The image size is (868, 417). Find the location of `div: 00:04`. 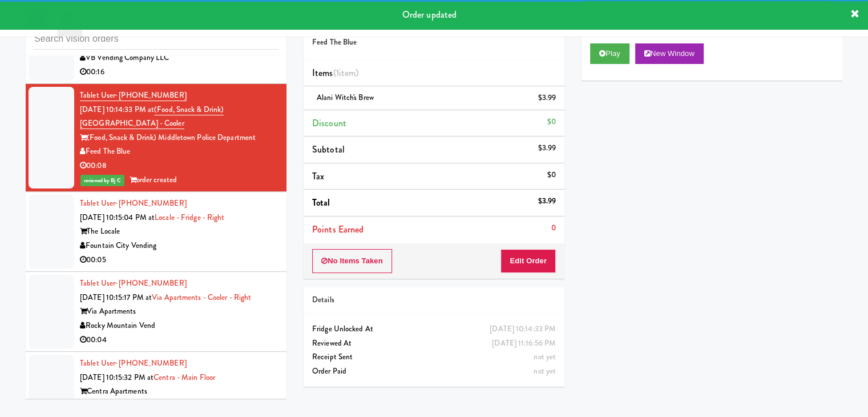

div: 00:04 is located at coordinates (179, 340).